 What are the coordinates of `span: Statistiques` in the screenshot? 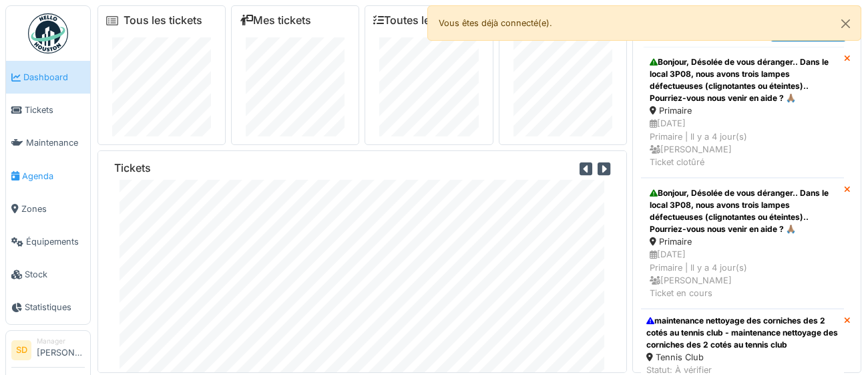 It's located at (55, 307).